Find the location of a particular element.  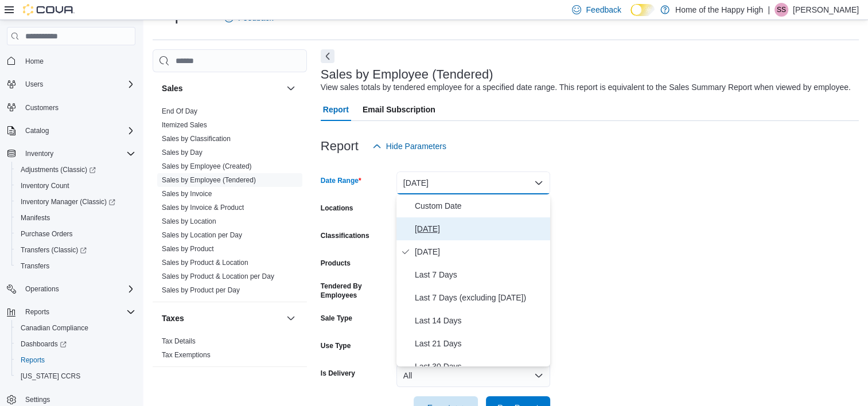

a: Purchase Orders is located at coordinates (46, 234).